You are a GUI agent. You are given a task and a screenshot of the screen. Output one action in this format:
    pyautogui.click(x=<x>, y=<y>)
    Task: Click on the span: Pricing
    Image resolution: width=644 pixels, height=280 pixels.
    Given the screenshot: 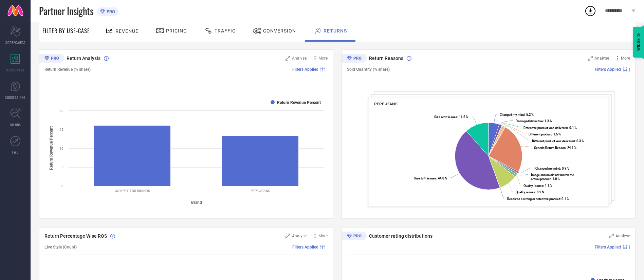 What is the action you would take?
    pyautogui.click(x=176, y=31)
    